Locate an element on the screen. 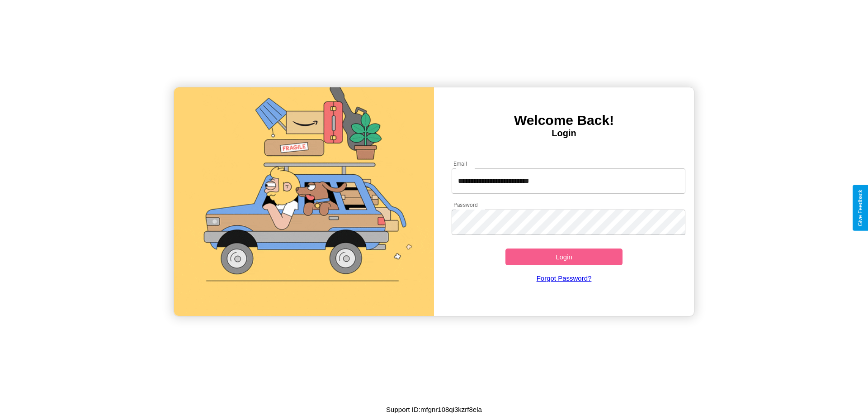  img: gif is located at coordinates (304, 201).